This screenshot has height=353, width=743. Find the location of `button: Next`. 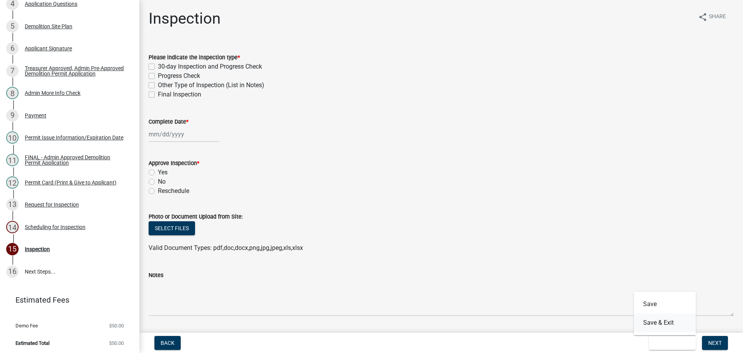

button: Next is located at coordinates (715, 343).